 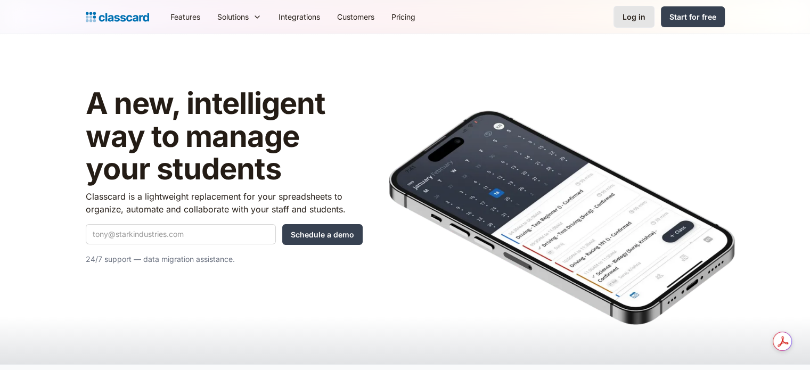 I want to click on a: Start for free, so click(x=693, y=17).